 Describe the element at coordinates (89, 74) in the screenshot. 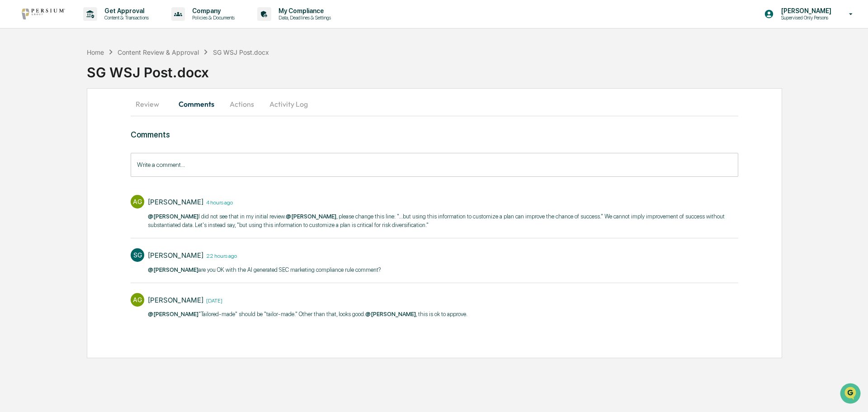

I see `div: Start new chat` at that location.